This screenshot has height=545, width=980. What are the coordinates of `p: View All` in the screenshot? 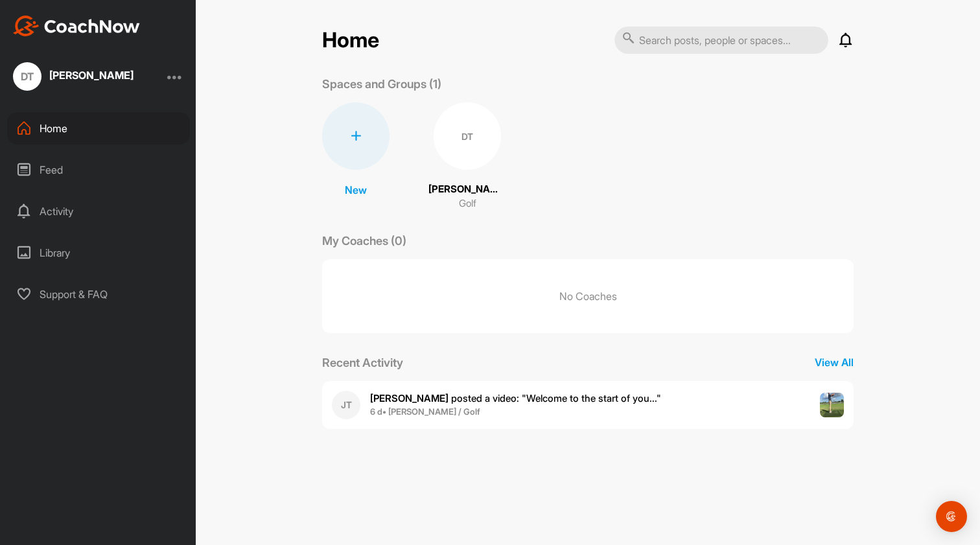 It's located at (834, 362).